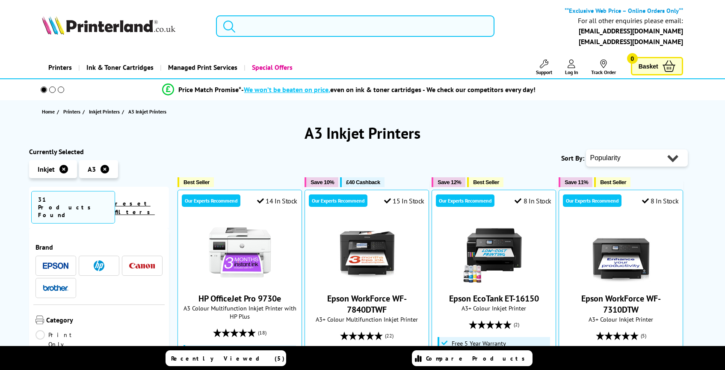  I want to click on span: A3 Colour Multifunction Inkjet Printer with HP Plus, so click(240, 312).